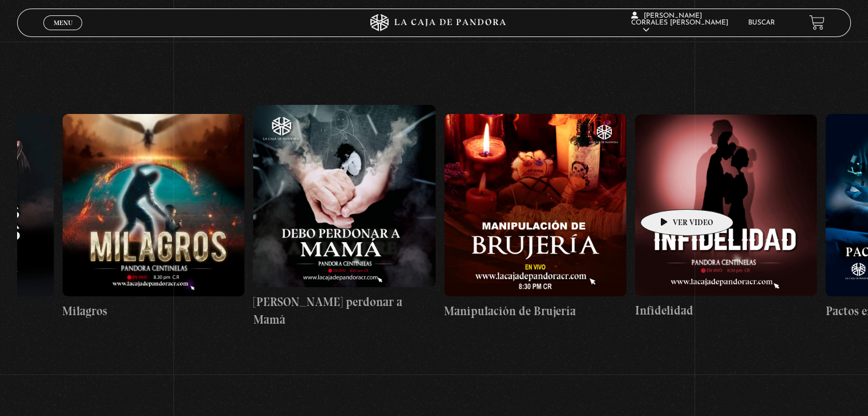  I want to click on span: Menu, so click(63, 23).